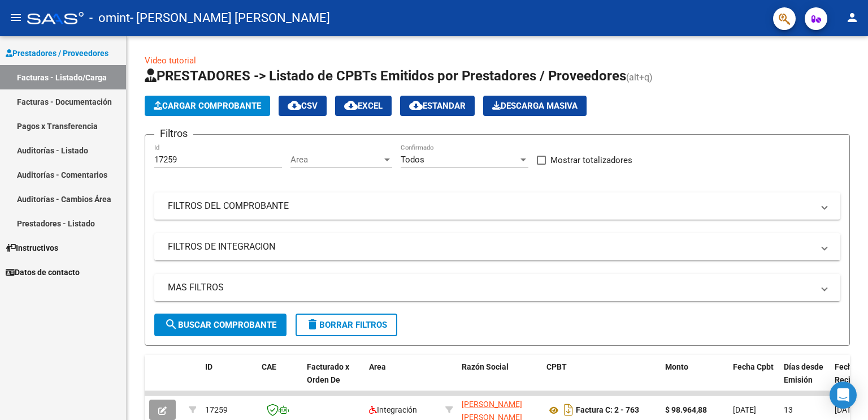  What do you see at coordinates (57, 53) in the screenshot?
I see `span: Prestadores / Proveedores` at bounding box center [57, 53].